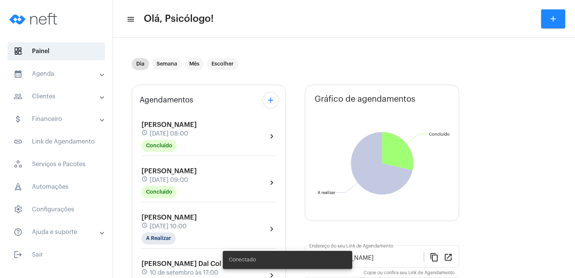  What do you see at coordinates (56, 254) in the screenshot?
I see `span: Sair` at bounding box center [56, 254].